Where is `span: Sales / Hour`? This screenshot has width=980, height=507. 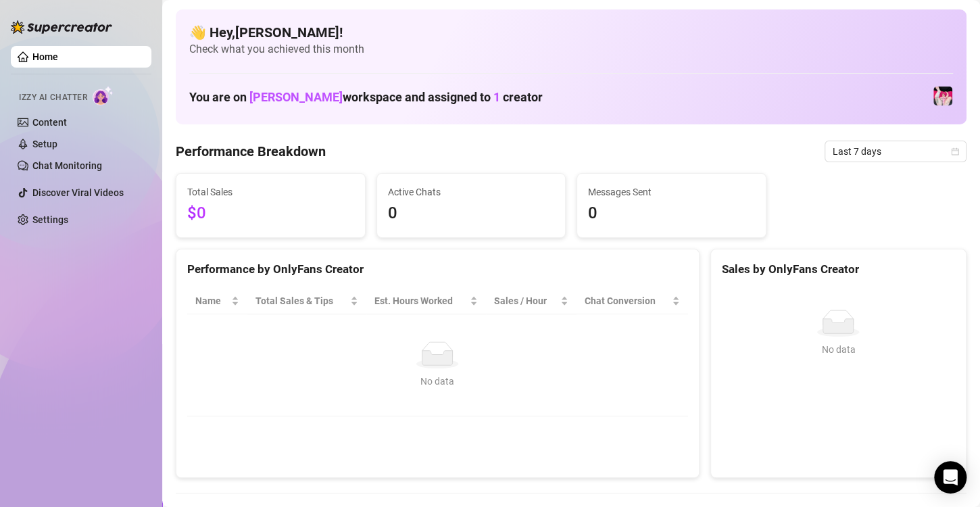 span: Sales / Hour is located at coordinates (526, 301).